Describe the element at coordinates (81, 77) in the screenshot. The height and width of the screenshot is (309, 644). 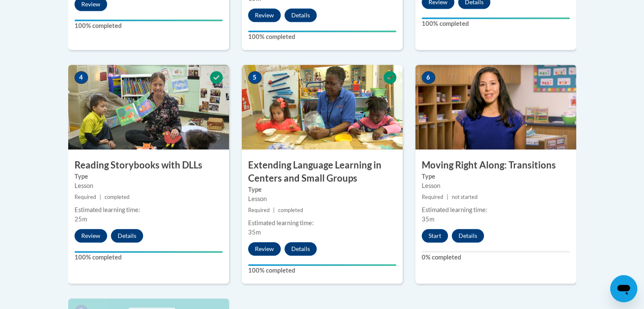
I see `span: 4` at that location.